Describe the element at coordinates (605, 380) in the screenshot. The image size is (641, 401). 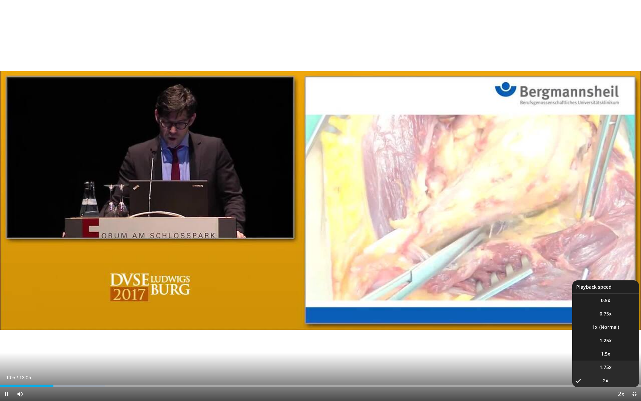
I see `span: 2x` at that location.